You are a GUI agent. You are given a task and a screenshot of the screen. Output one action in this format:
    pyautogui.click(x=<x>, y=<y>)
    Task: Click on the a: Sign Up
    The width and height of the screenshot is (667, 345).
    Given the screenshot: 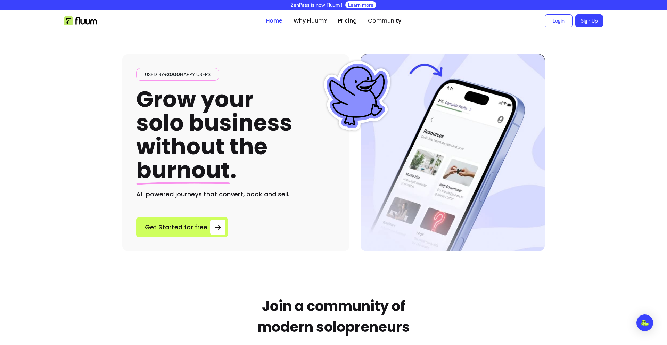 What is the action you would take?
    pyautogui.click(x=589, y=21)
    